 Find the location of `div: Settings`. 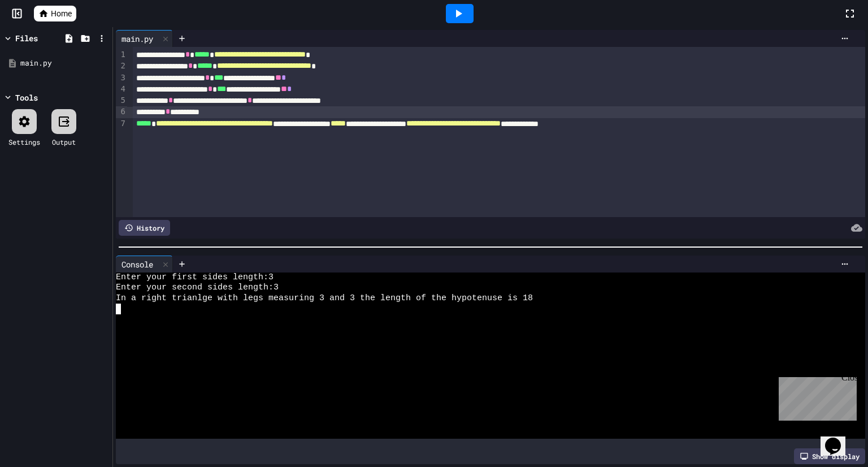

div: Settings is located at coordinates (24, 142).